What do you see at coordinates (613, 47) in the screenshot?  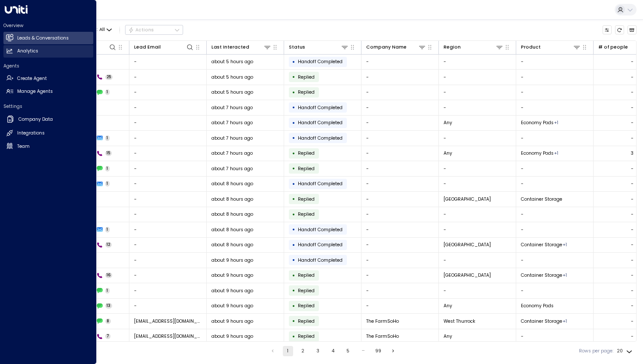 I see `div: # of people` at bounding box center [613, 47].